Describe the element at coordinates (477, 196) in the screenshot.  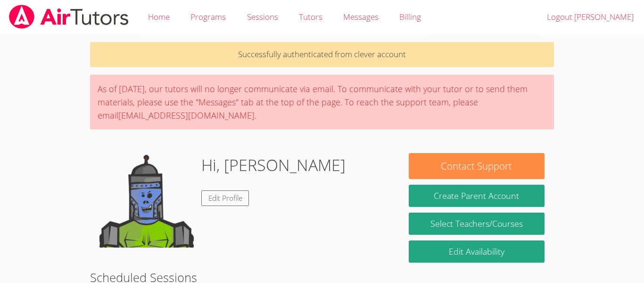
I see `button: Create Parent Account` at that location.